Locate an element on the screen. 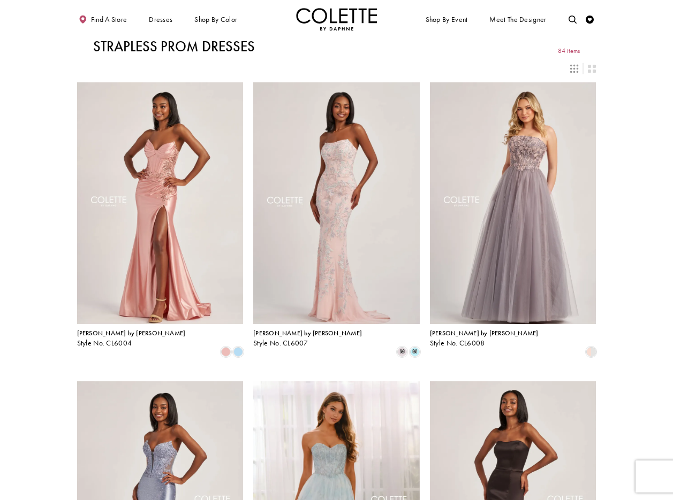 The image size is (673, 500). i: Pink/Multi is located at coordinates (402, 352).